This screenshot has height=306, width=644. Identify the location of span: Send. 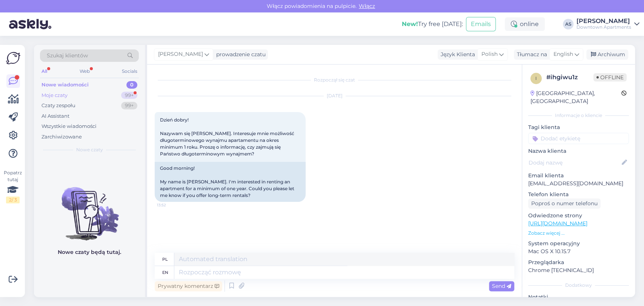
(501, 287).